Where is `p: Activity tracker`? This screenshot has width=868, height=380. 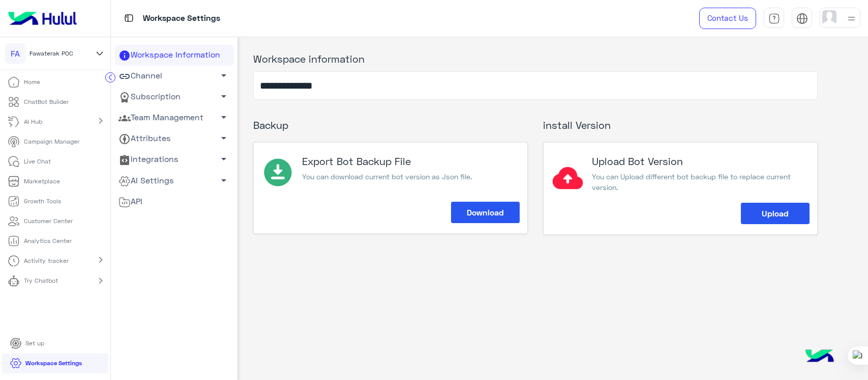
p: Activity tracker is located at coordinates (47, 261).